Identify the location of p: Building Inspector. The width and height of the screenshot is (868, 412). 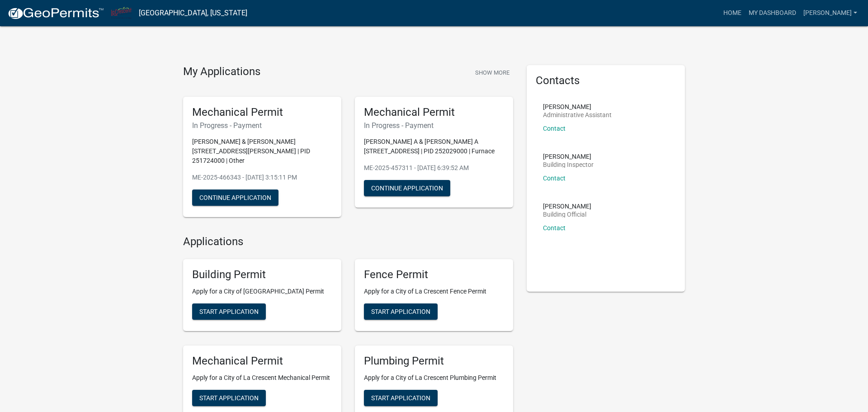
(569, 165).